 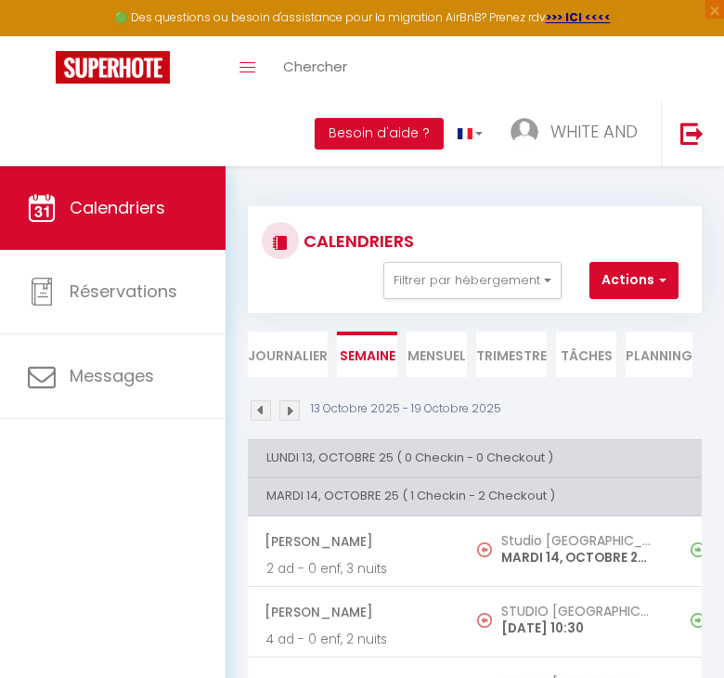 What do you see at coordinates (354, 639) in the screenshot?
I see `p: 4 ad - 0 enf, 2 nuits` at bounding box center [354, 639].